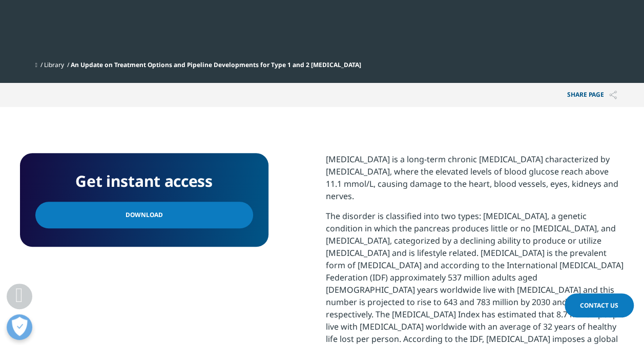 This screenshot has height=345, width=644. What do you see at coordinates (613, 95) in the screenshot?
I see `img: Share PAGE` at bounding box center [613, 95].